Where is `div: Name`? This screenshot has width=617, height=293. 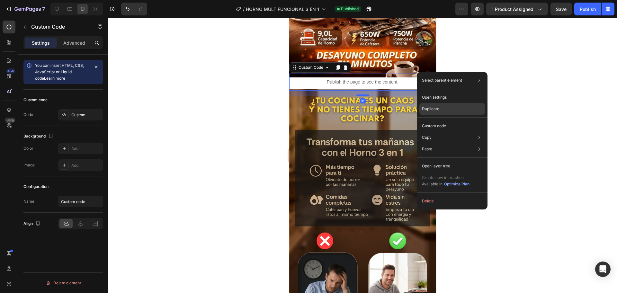 div: Name is located at coordinates (29, 201).